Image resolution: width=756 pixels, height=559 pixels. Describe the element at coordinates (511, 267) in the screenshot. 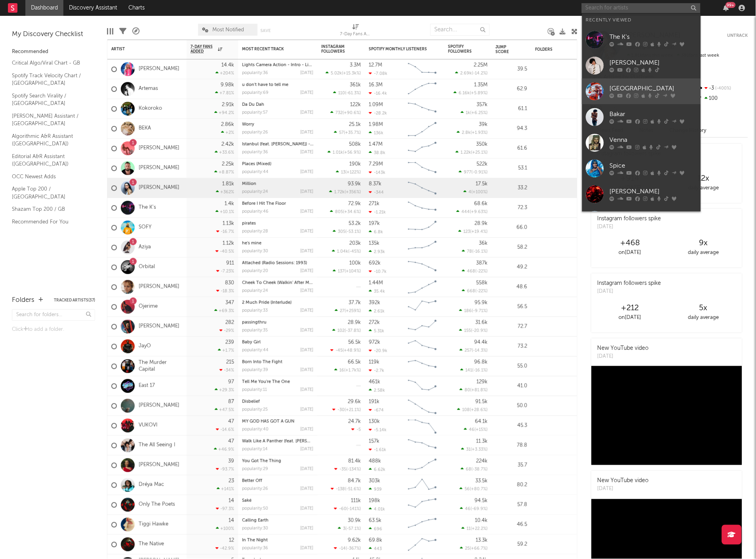

I see `div: 49.2` at that location.